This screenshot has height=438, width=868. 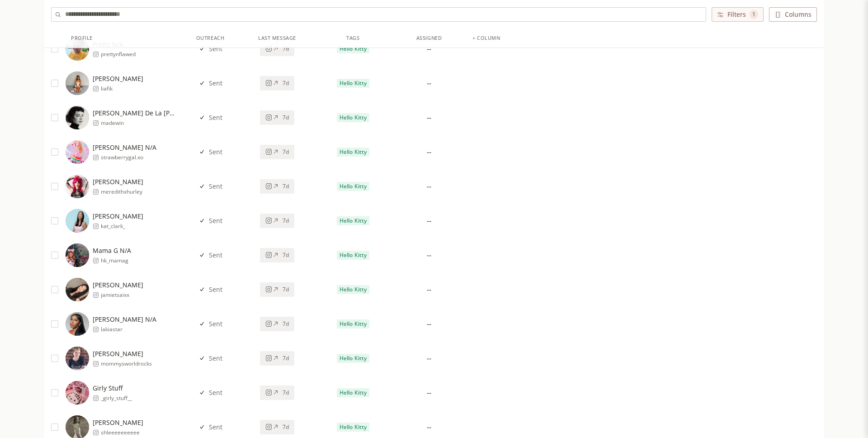 What do you see at coordinates (129, 157) in the screenshot?
I see `span: strawberrygal.xo` at bounding box center [129, 157].